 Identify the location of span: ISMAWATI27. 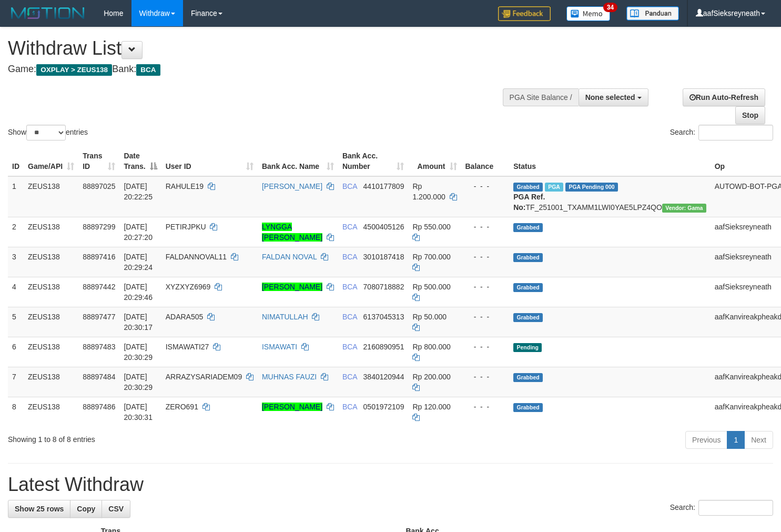
(187, 346).